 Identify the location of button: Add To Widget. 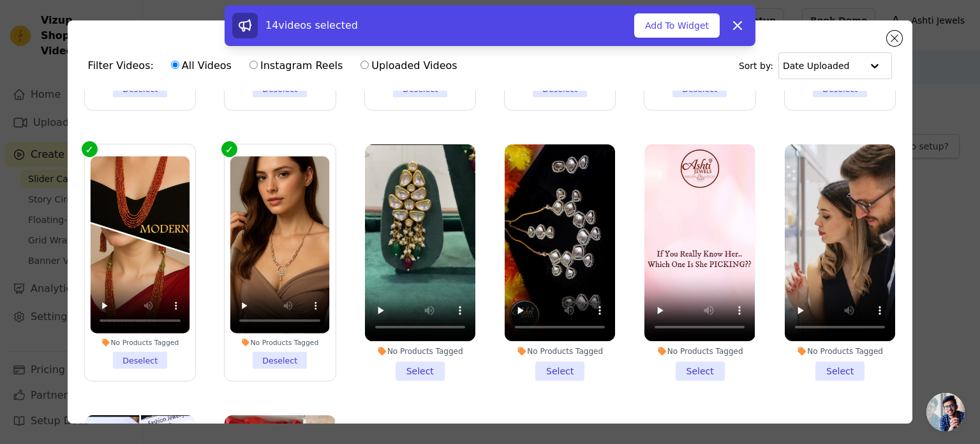
(677, 26).